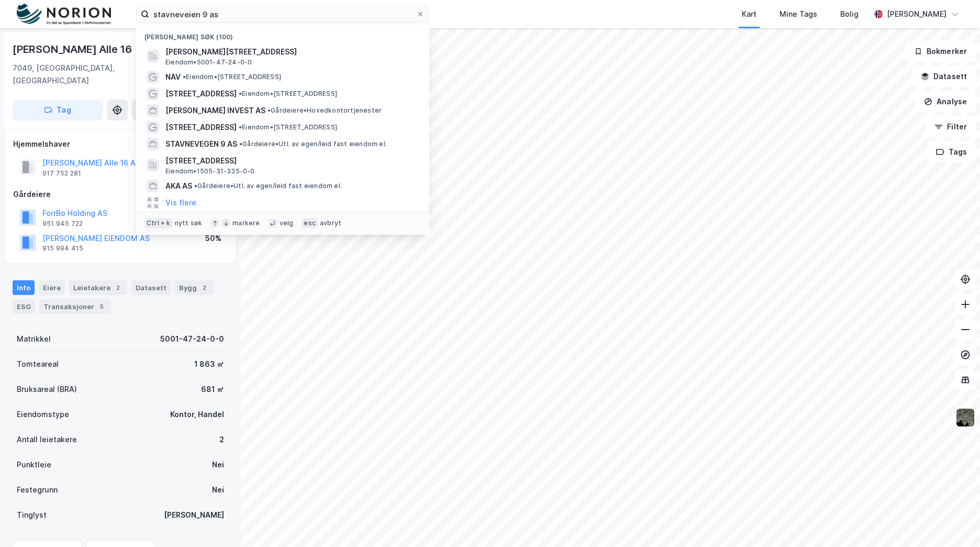  I want to click on button: Datasett, so click(944, 77).